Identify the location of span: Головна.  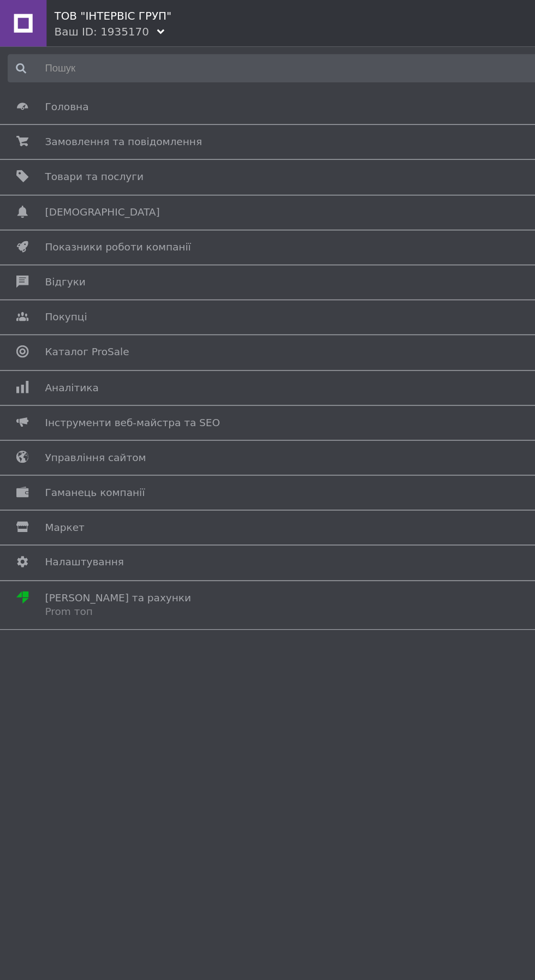
(47, 76).